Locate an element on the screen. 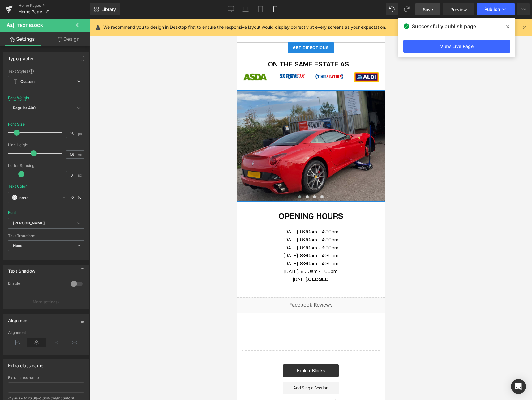 Image resolution: width=532 pixels, height=400 pixels. a: Mobile is located at coordinates (276, 9).